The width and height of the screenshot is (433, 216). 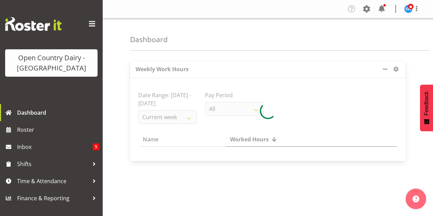 What do you see at coordinates (96, 147) in the screenshot?
I see `span: 5` at bounding box center [96, 147].